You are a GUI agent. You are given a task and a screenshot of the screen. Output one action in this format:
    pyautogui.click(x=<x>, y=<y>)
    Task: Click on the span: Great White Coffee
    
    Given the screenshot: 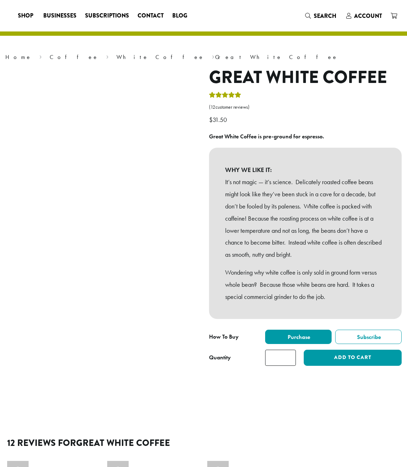 What is the action you would take?
    pyautogui.click(x=123, y=443)
    